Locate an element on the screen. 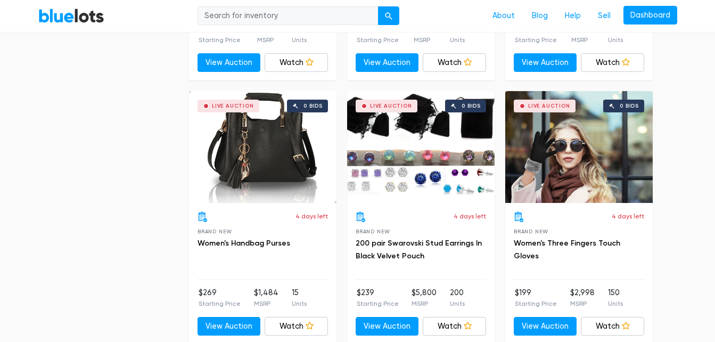 The height and width of the screenshot is (342, 715). li: $3,381 is located at coordinates (583, 34).